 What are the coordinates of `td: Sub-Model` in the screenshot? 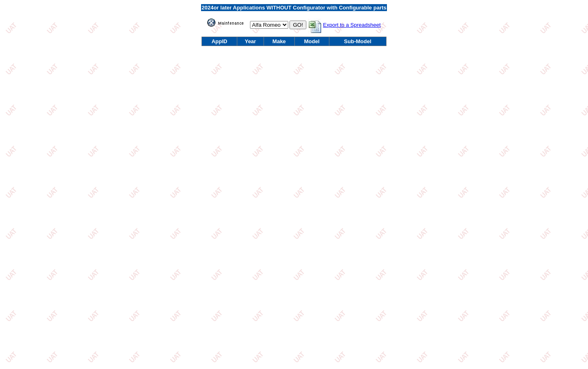 It's located at (358, 41).